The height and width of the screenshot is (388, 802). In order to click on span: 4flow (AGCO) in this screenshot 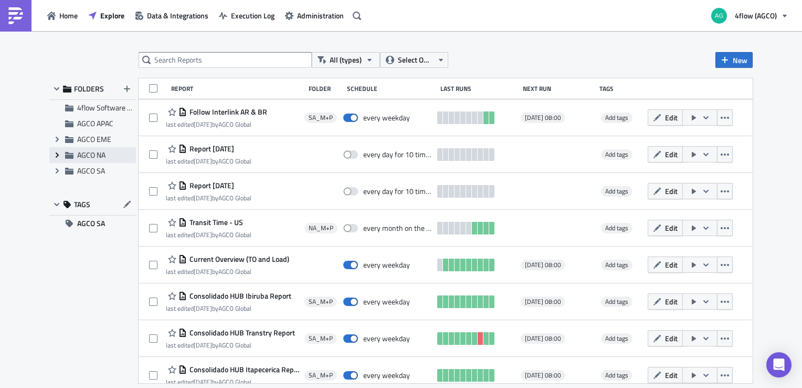, I will do `click(756, 15)`.